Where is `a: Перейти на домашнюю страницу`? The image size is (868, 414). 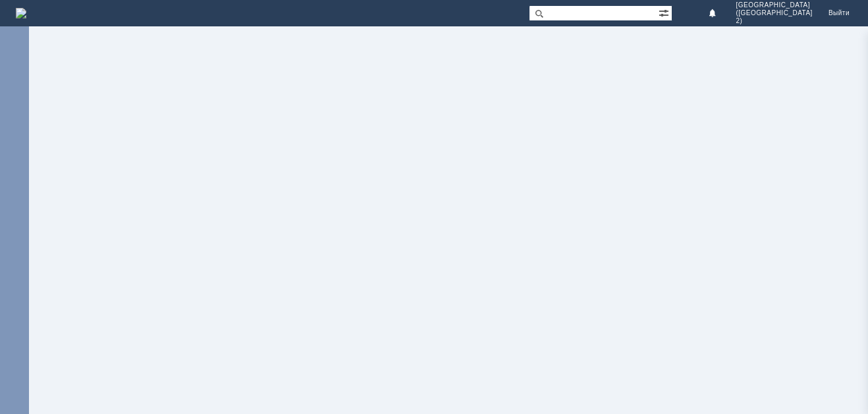
a: Перейти на домашнюю страницу is located at coordinates (21, 13).